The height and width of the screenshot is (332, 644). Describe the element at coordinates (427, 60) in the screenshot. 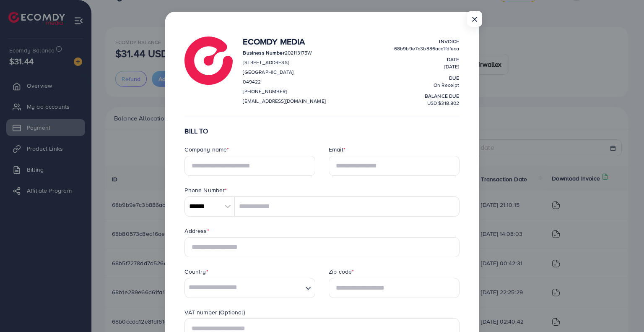

I see `p: Date` at that location.